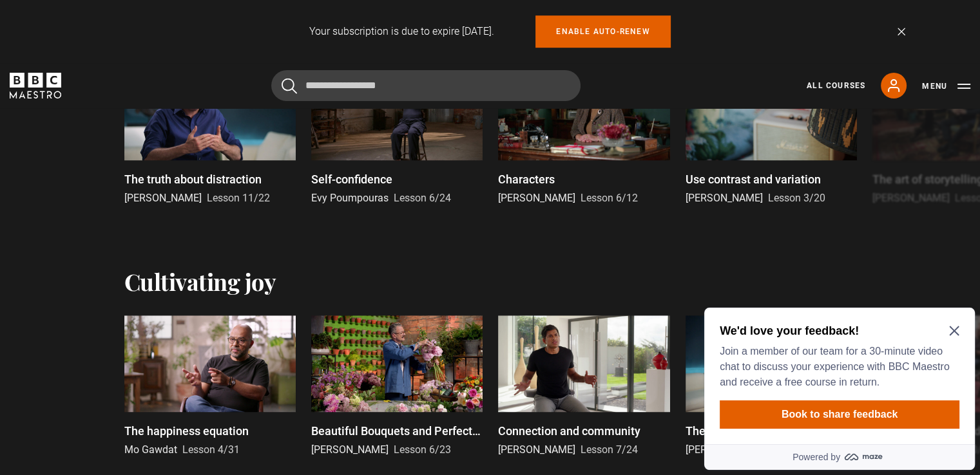 The image size is (980, 475). What do you see at coordinates (350, 197) in the screenshot?
I see `span: Evy Poumpouras` at bounding box center [350, 197].